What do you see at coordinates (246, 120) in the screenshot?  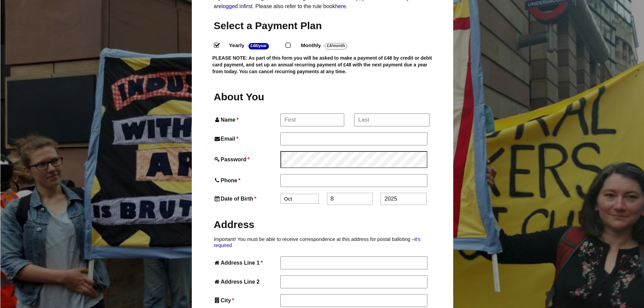 I see `label: Name` at bounding box center [246, 120].